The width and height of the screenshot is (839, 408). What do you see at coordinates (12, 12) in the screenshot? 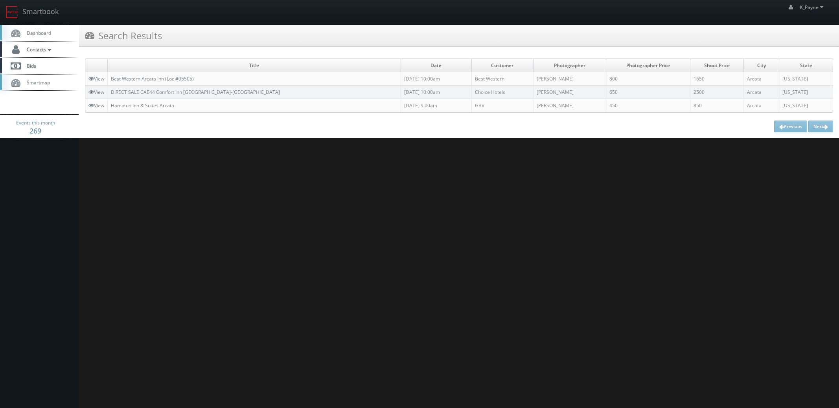
I see `img: smartbook-logo.png` at bounding box center [12, 12].